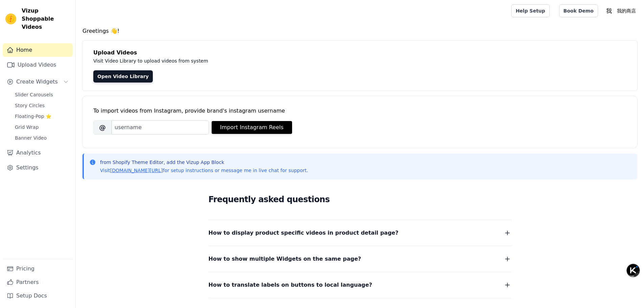 The image size is (644, 308). What do you see at coordinates (38, 296) in the screenshot?
I see `a: Setup Docs` at bounding box center [38, 296].